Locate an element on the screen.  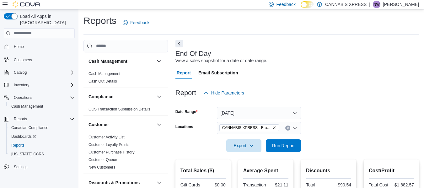
a: Cash Out Details is located at coordinates (103, 81).